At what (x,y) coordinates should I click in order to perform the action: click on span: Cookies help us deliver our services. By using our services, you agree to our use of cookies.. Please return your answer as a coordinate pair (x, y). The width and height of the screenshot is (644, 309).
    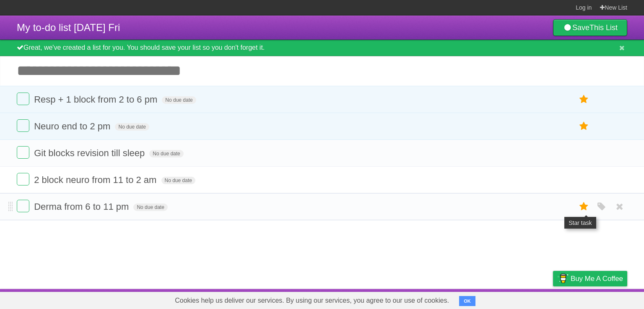
    Looking at the image, I should click on (312, 300).